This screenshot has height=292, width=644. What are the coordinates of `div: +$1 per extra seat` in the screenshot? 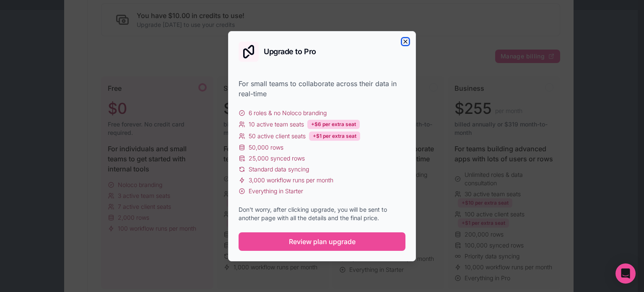 It's located at (335, 136).